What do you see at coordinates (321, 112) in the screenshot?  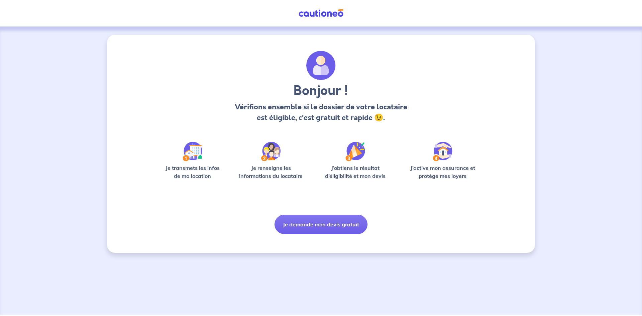 I see `p: Vérifions ensemble si le dossier de votre locataire est éligible, c’est gratuit et rapide 😉.` at bounding box center [321, 112].